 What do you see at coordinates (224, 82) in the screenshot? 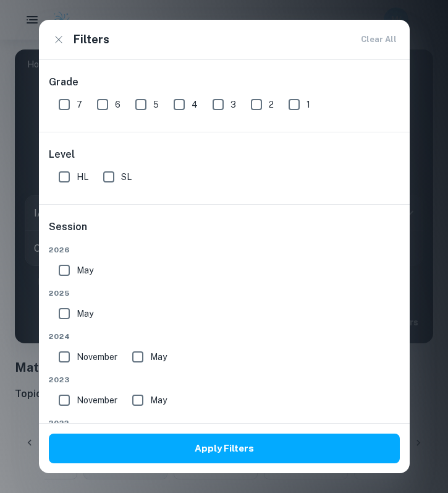
I see `h6: Grade` at bounding box center [224, 82].